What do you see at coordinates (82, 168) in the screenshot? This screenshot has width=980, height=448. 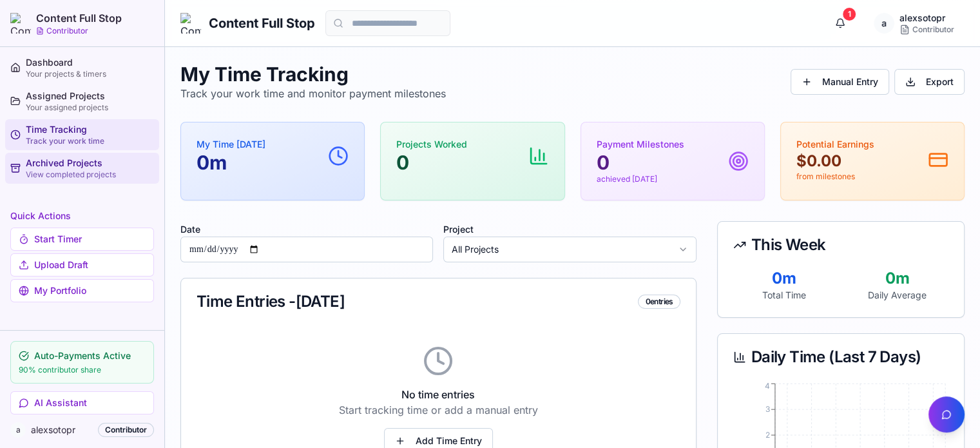 I see `a: Archived ProjectsView completed projects` at bounding box center [82, 168].